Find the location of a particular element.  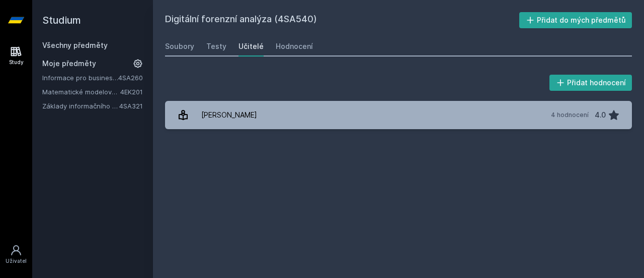

span: Moje předměty is located at coordinates (69, 64).